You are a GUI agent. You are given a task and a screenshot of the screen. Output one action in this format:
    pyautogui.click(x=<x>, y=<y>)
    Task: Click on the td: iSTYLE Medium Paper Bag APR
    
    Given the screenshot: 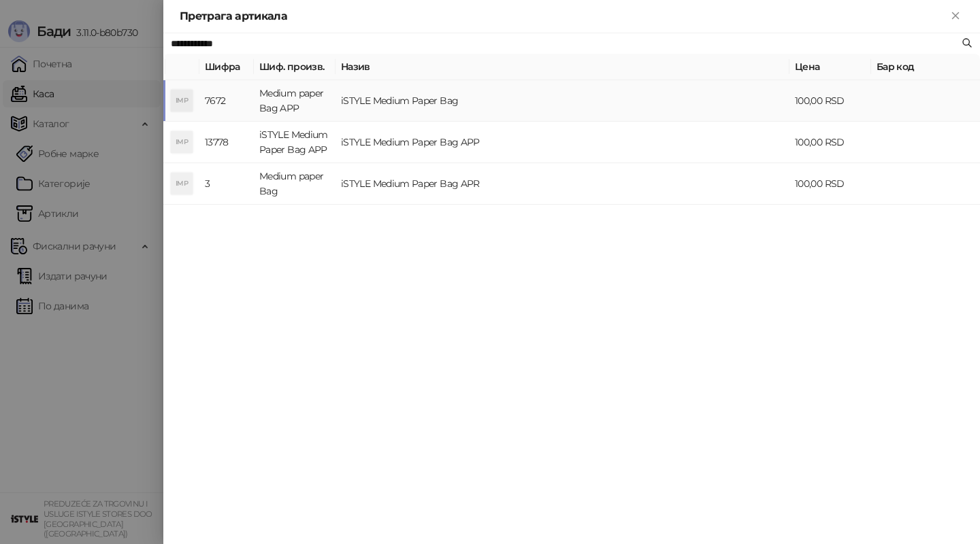 What is the action you would take?
    pyautogui.click(x=562, y=184)
    